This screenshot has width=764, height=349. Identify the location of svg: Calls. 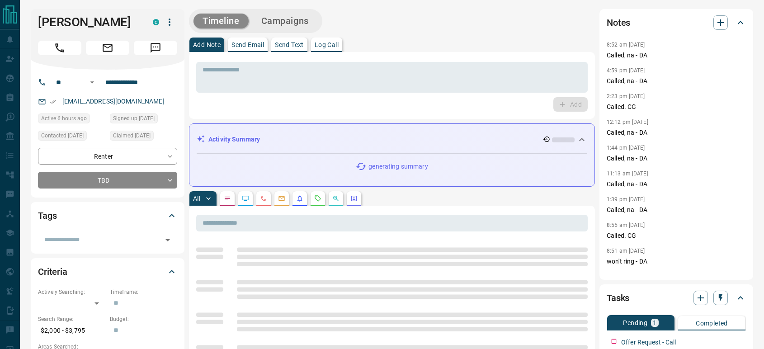
(264, 198).